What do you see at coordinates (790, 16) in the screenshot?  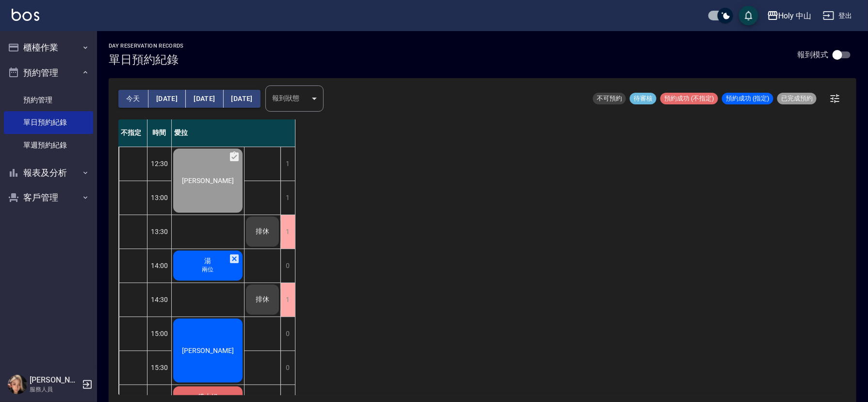 I see `button: Holy 中山` at bounding box center [790, 16].